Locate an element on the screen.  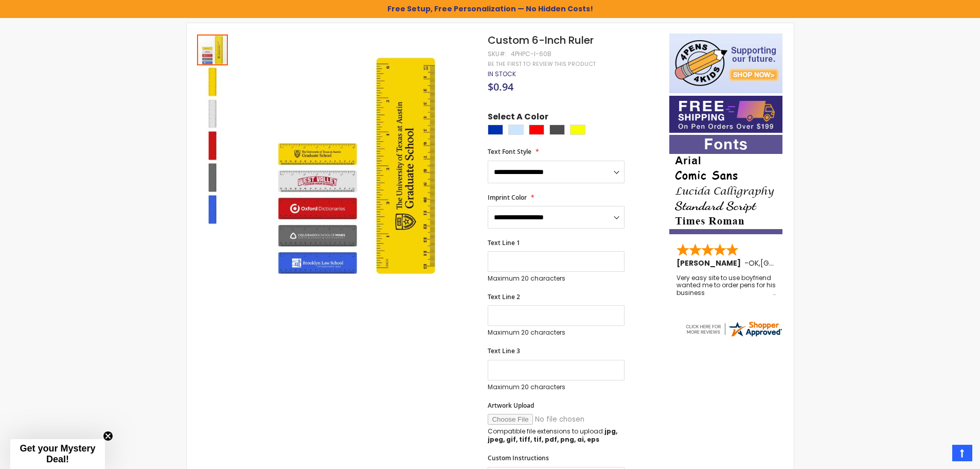
span: Custom Instructions is located at coordinates (518, 458).